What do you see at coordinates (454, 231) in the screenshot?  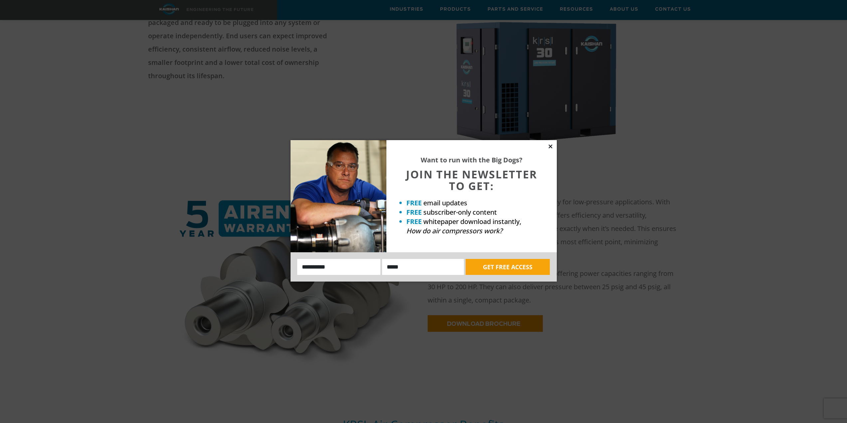 I see `em: How do air compressors work?` at bounding box center [454, 231].